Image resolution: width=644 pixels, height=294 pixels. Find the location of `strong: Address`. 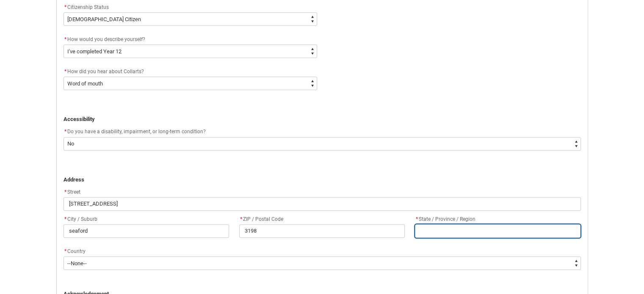

strong: Address is located at coordinates (74, 180).